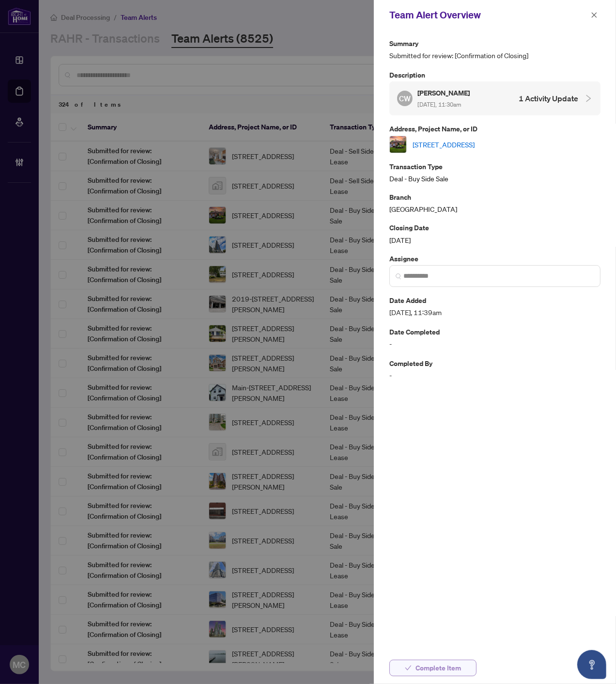 The width and height of the screenshot is (616, 684). What do you see at coordinates (405, 98) in the screenshot?
I see `span: CW` at bounding box center [405, 98].